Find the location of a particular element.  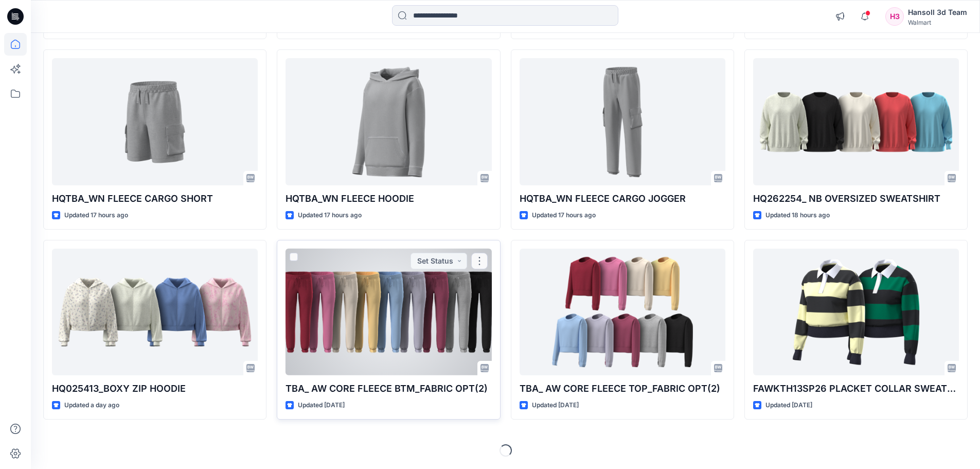

a: HQ262254_ NB OVERSIZED SWEATSHIRT is located at coordinates (856, 122).